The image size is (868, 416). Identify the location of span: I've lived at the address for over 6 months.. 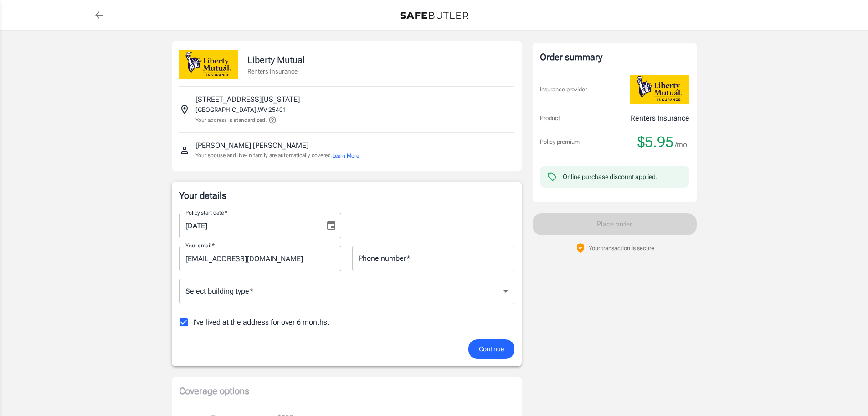
(261, 322).